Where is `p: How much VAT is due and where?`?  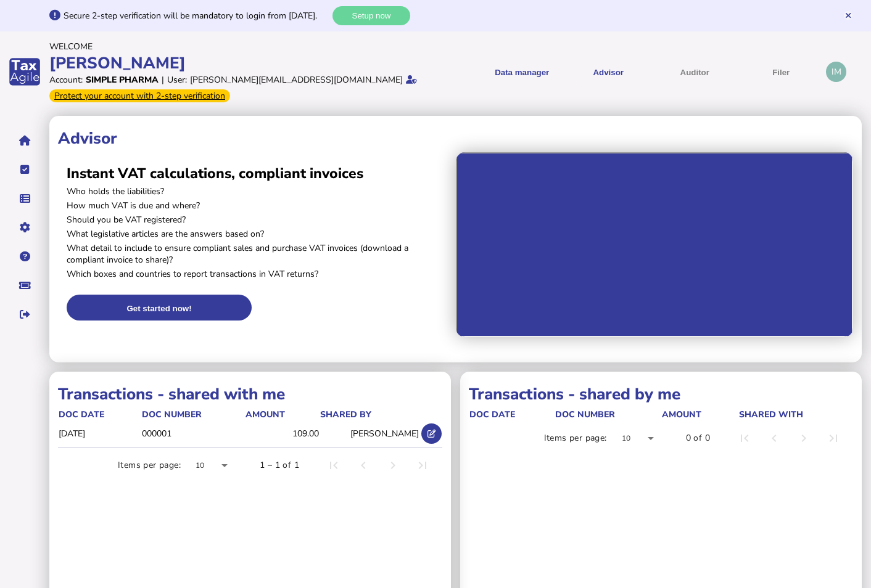
p: How much VAT is due and where? is located at coordinates (257, 205).